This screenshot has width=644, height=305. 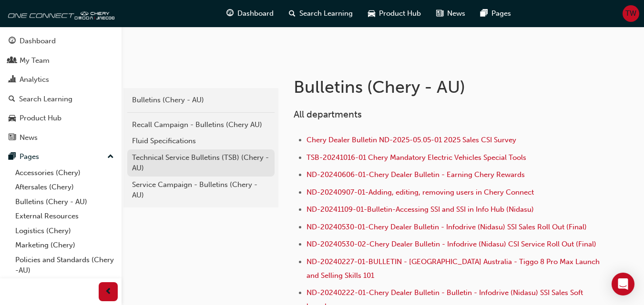 I want to click on span: people-icon, so click(x=12, y=61).